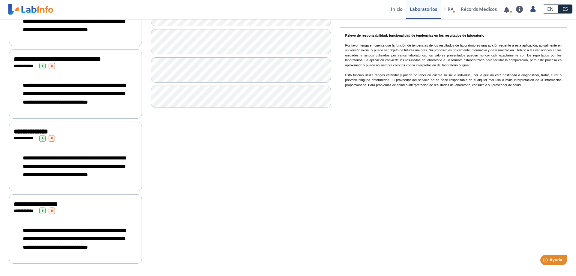  What do you see at coordinates (550, 9) in the screenshot?
I see `a: EN` at bounding box center [550, 9].